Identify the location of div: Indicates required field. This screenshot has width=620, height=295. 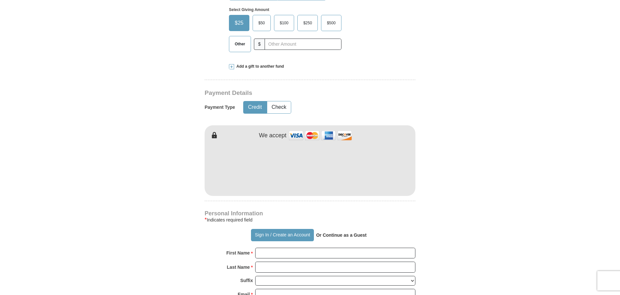
(310, 220).